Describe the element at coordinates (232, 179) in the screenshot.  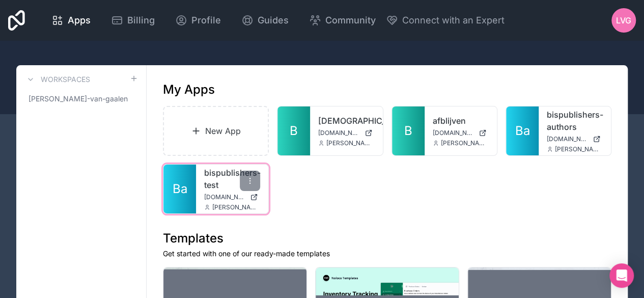
I see `a: bispublishers-test` at that location.